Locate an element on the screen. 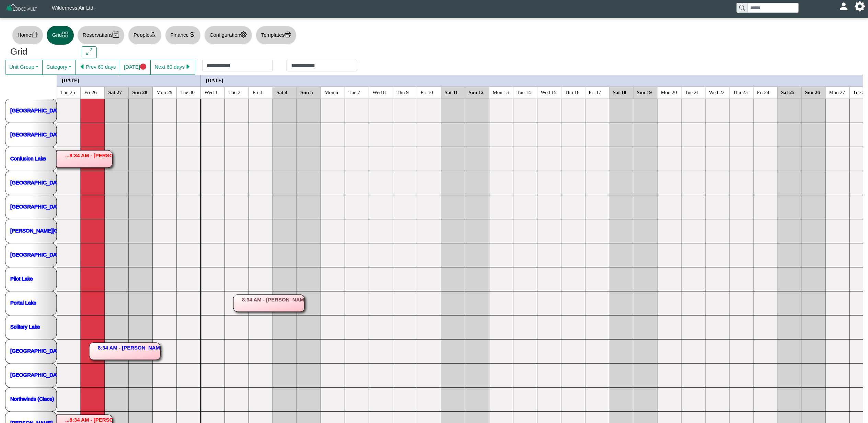 This screenshot has width=868, height=423. text: Sun 26 is located at coordinates (813, 92).